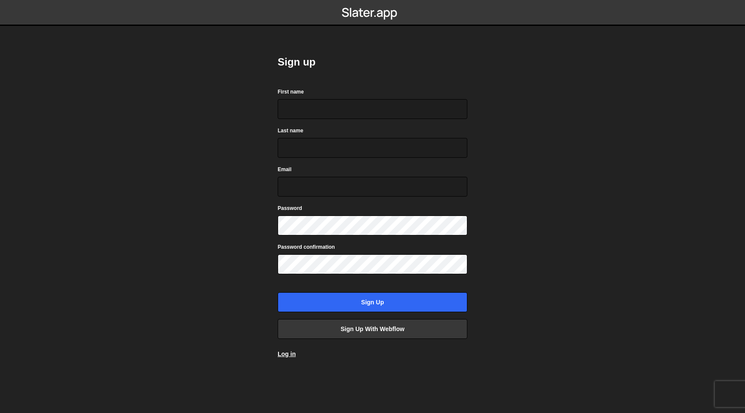  I want to click on label: Email, so click(284, 169).